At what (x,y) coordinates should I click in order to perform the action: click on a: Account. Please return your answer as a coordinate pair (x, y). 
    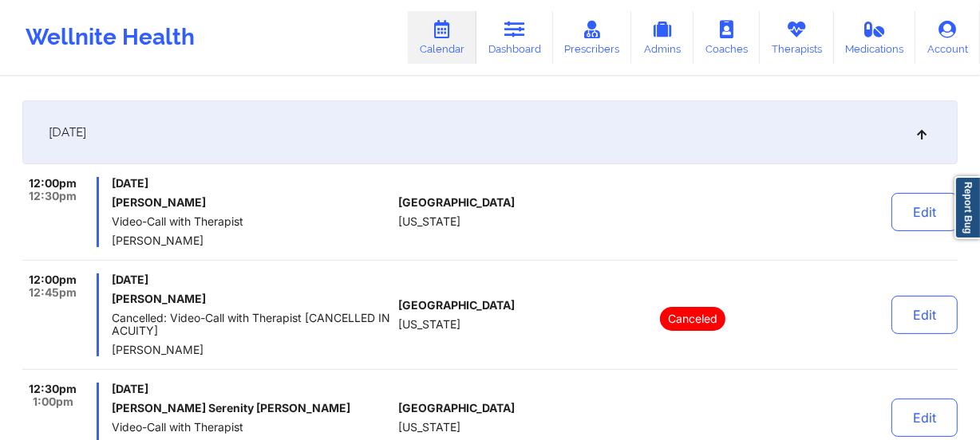
    Looking at the image, I should click on (948, 37).